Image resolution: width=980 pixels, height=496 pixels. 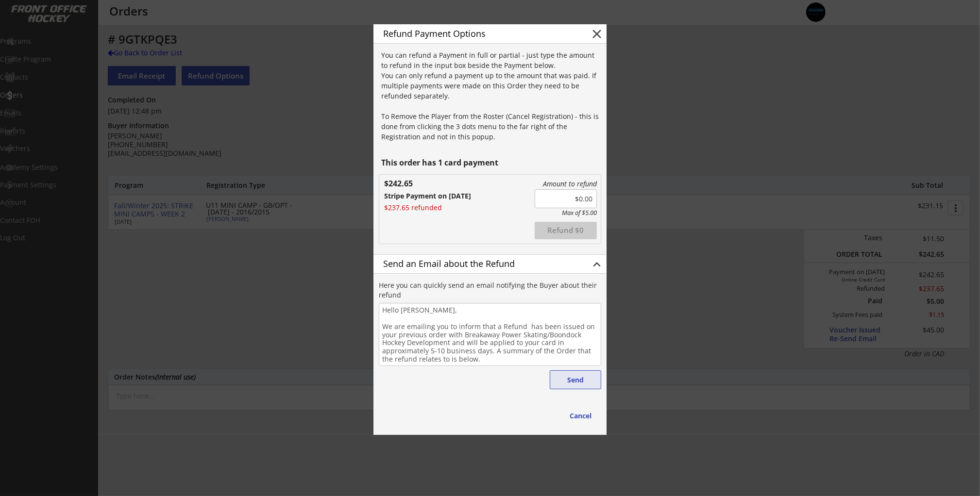 What do you see at coordinates (566, 184) in the screenshot?
I see `div: Amount to refund` at bounding box center [566, 184].